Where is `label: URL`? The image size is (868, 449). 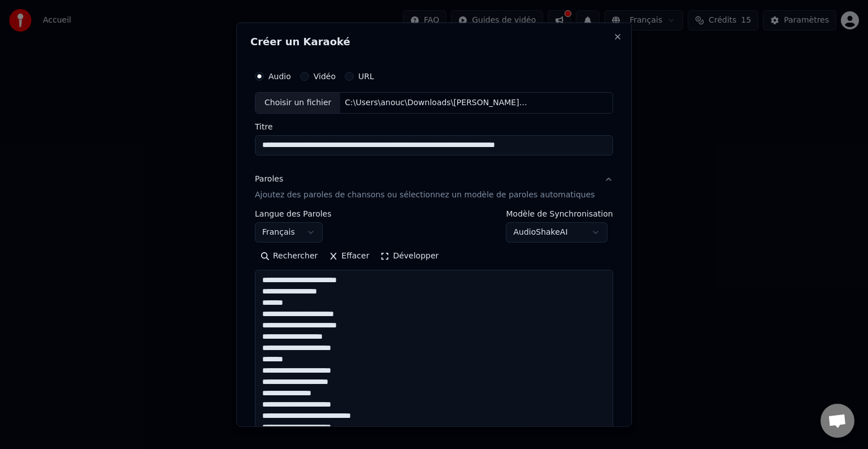 label: URL is located at coordinates (366, 76).